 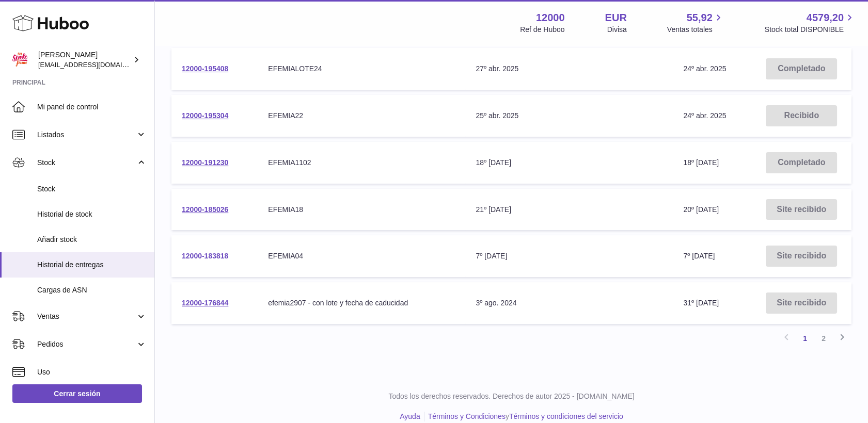 What do you see at coordinates (86, 344) in the screenshot?
I see `span: Pedidos` at bounding box center [86, 344].